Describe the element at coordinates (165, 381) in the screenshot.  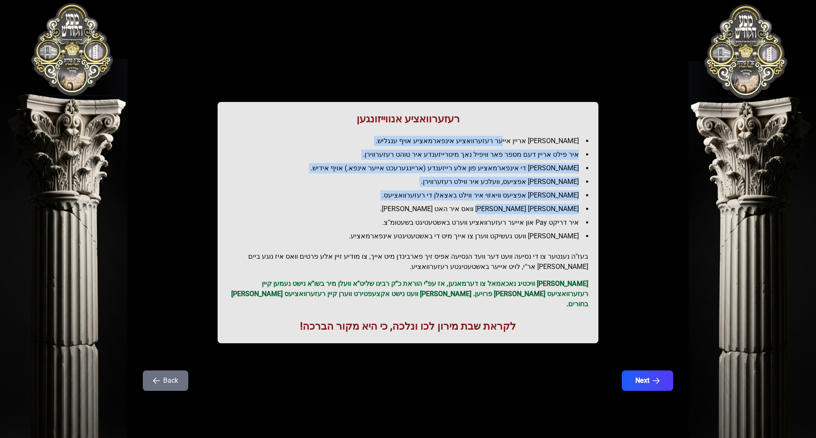
I see `button: Back` at that location.